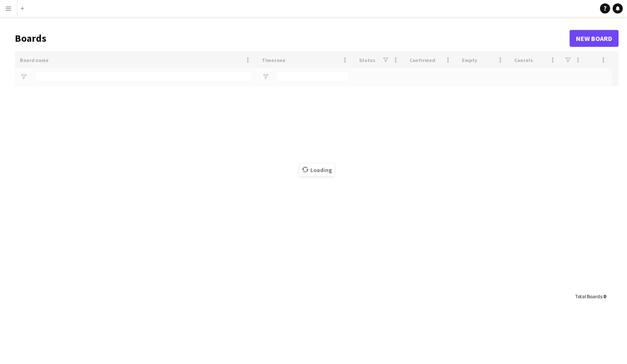 The height and width of the screenshot is (364, 627). What do you see at coordinates (605, 296) in the screenshot?
I see `span: 0` at bounding box center [605, 296].